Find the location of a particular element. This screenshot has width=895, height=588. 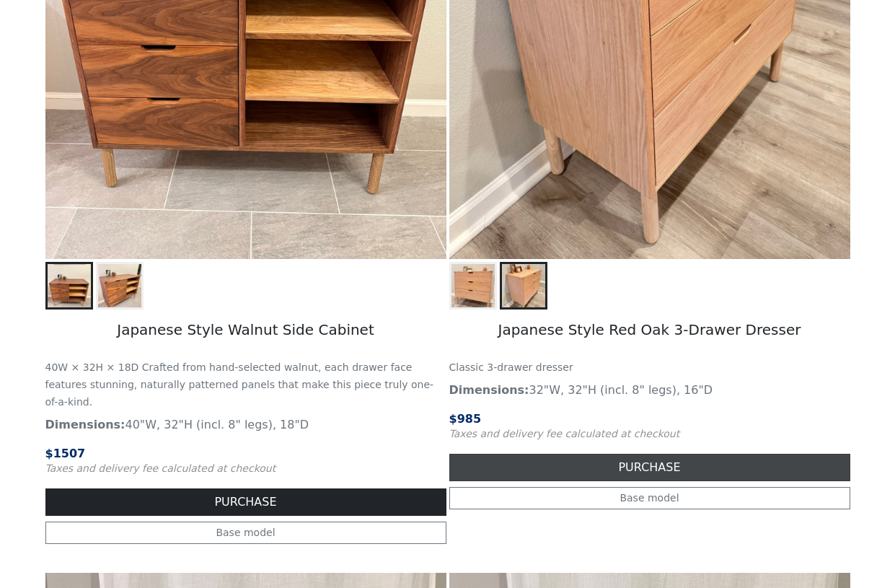

small: 40W × 32H × 18D Crafted from hand-selected walnut, each drawer face features stunning, naturally ... is located at coordinates (239, 384).